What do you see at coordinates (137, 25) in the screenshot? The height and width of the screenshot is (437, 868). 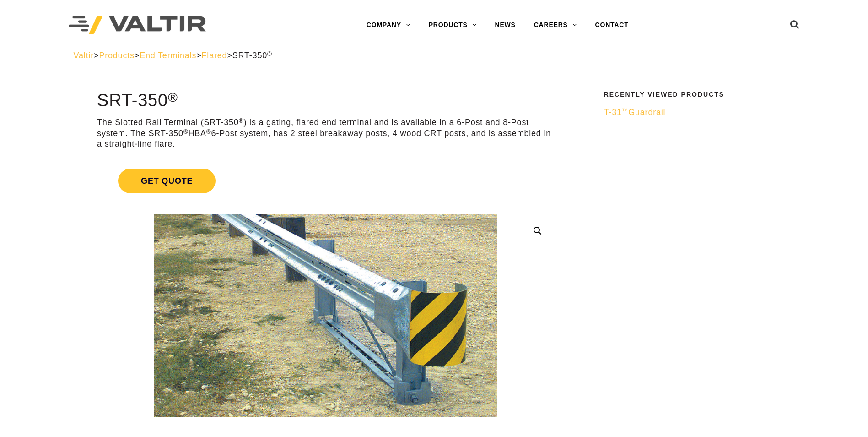 I see `img: Valtir` at bounding box center [137, 25].